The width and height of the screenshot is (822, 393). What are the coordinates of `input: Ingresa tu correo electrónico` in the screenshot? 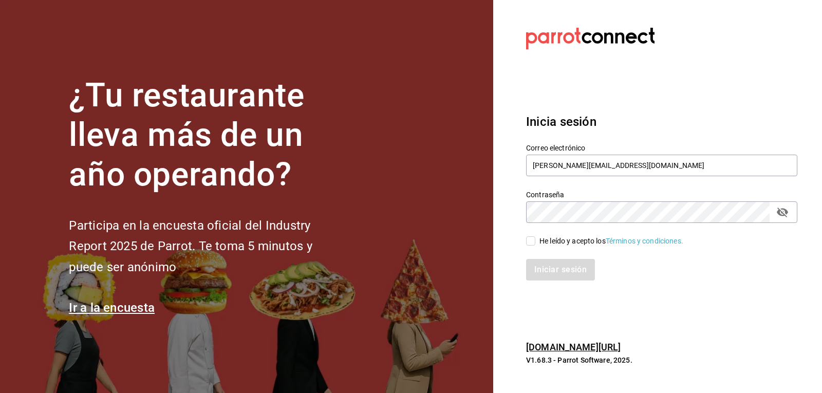 It's located at (661, 165).